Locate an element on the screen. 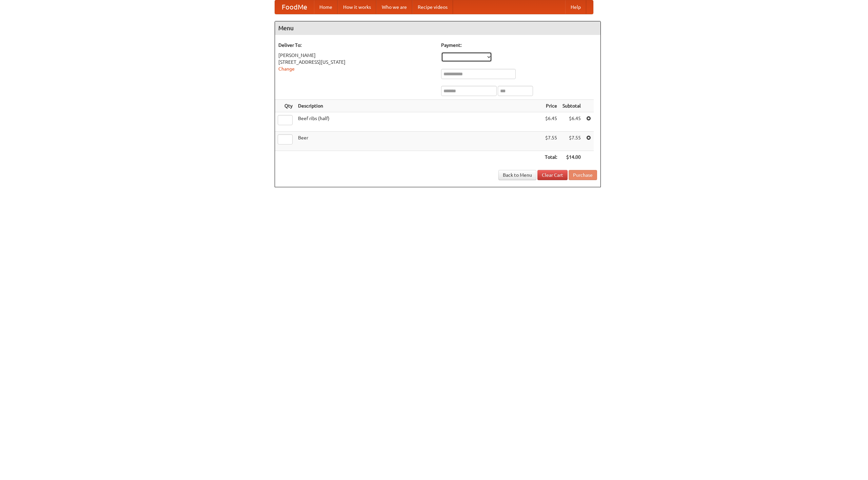  a: Who we are is located at coordinates (394, 7).